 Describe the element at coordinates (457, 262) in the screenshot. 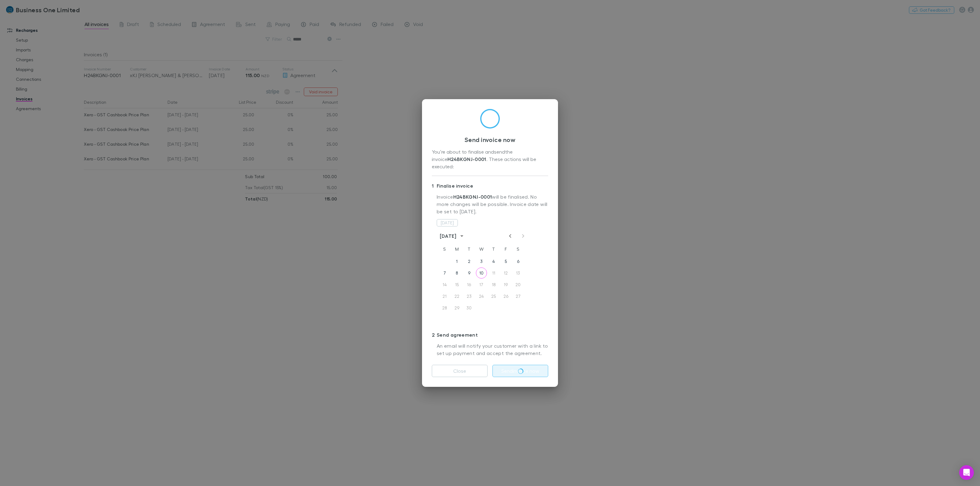

I see `button: 1` at that location.